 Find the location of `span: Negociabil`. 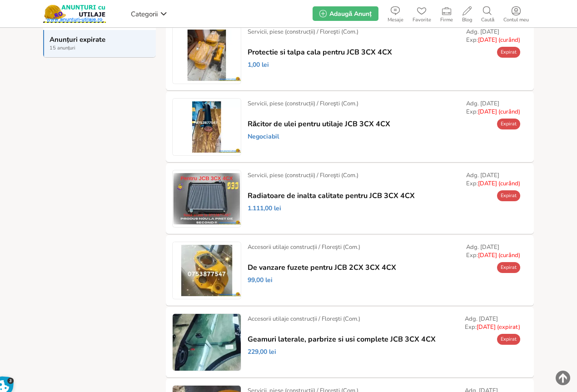

span: Negociabil is located at coordinates (263, 137).